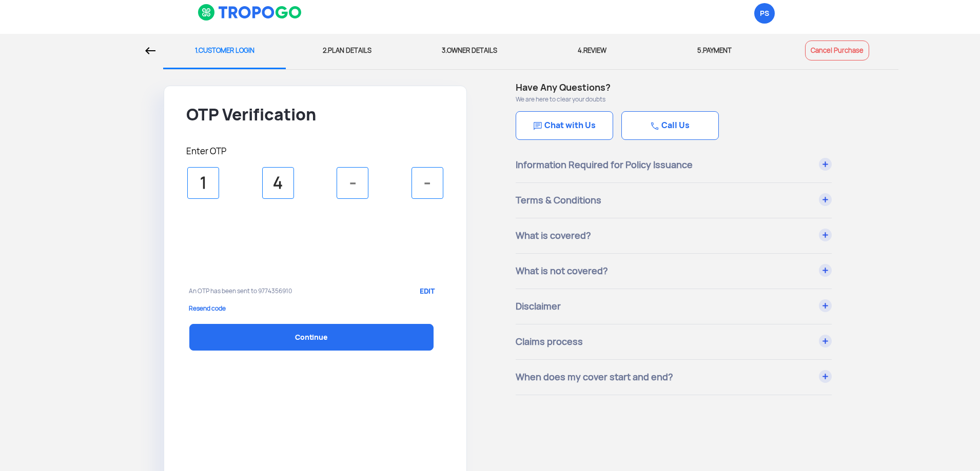  I want to click on p: Enter OTP, so click(317, 151).